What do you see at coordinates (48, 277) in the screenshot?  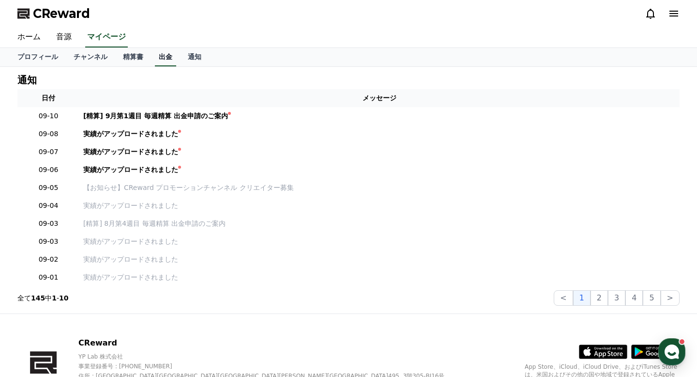 I see `p: 09-01` at bounding box center [48, 277].